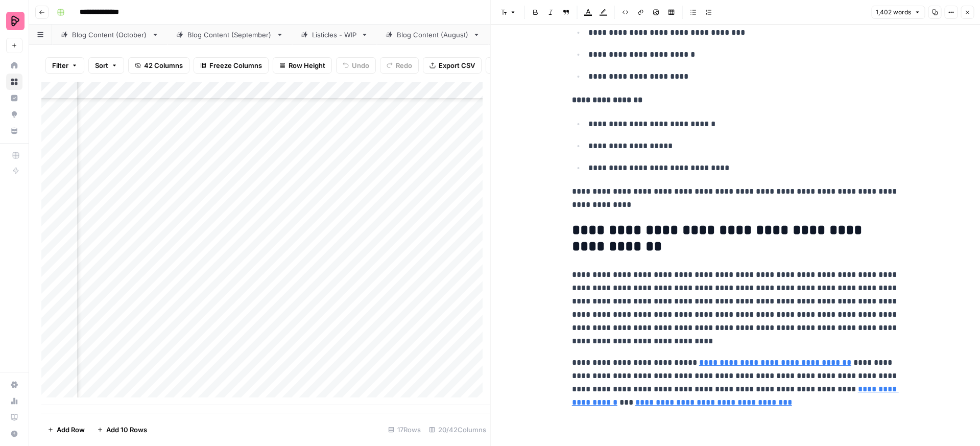 This screenshot has width=980, height=446. What do you see at coordinates (159, 66) in the screenshot?
I see `button: 42 Columns` at bounding box center [159, 66].